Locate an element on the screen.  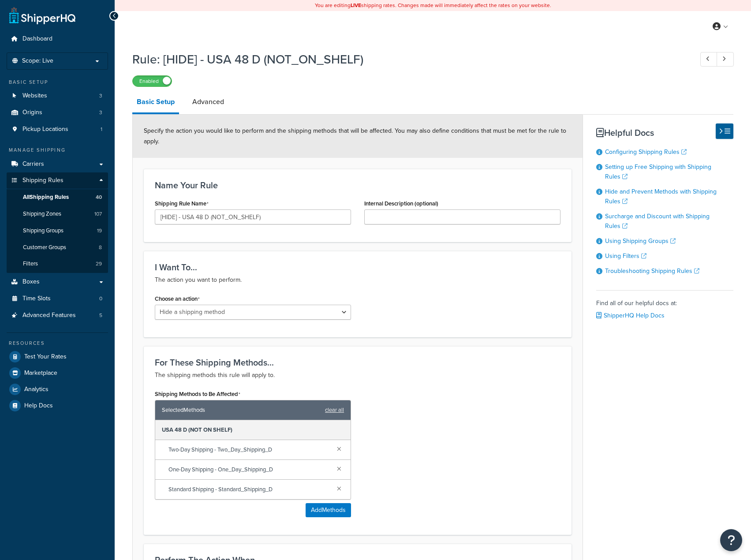
span: One-Day Shipping - One_Day_Shipping_D is located at coordinates (249, 469).